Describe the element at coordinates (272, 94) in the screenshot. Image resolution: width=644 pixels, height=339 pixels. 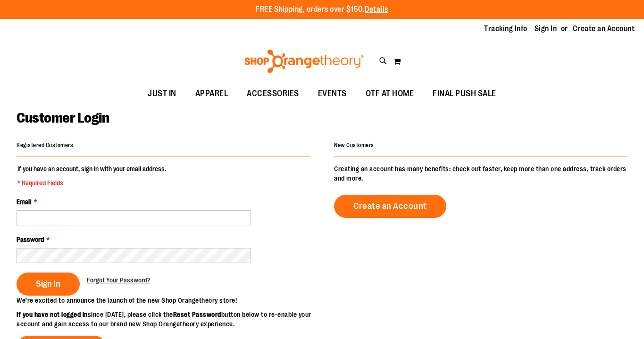
I see `a: ACCESSORIES` at that location.